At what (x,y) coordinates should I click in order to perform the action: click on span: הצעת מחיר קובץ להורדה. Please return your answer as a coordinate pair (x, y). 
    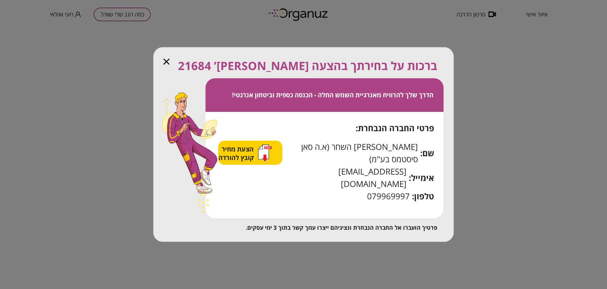
    Looking at the image, I should click on (237, 153).